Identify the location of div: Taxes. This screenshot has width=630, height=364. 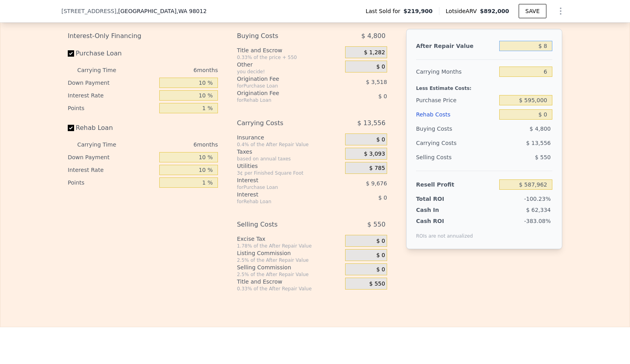
(289, 152).